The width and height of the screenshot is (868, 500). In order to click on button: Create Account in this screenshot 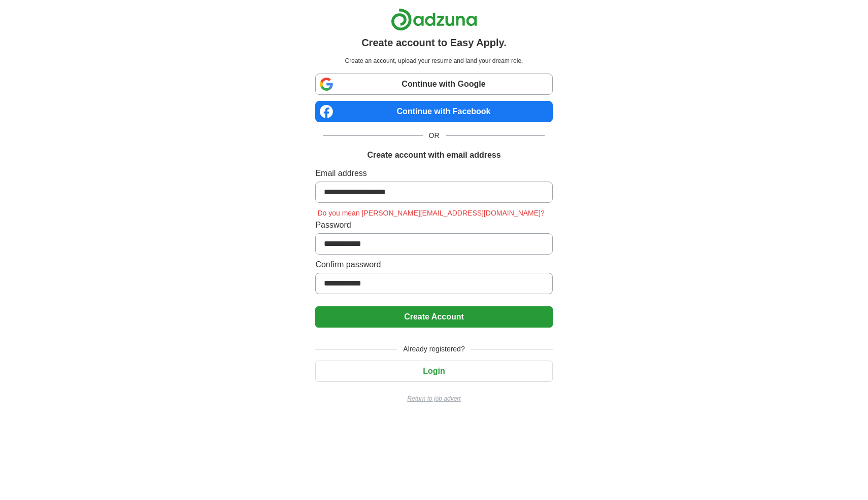, I will do `click(433, 317)`.